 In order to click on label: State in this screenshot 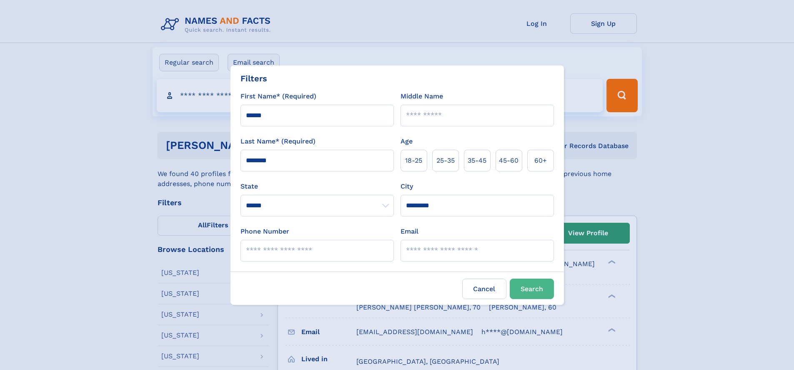, I will do `click(317, 186)`.